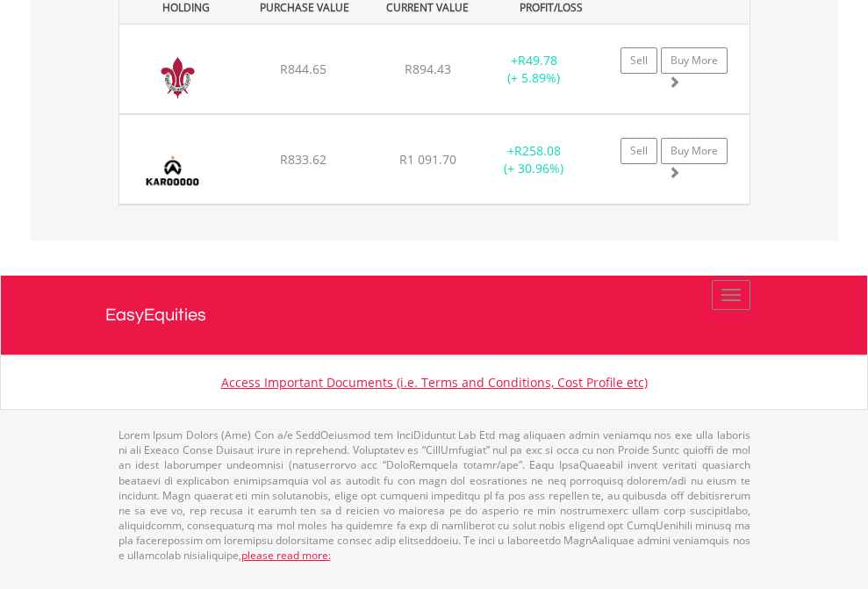  I want to click on span: R49.78, so click(537, 60).